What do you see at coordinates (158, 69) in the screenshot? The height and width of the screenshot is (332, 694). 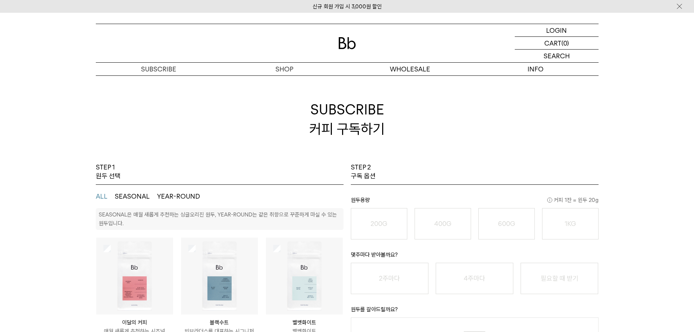 I see `a: SUBSCRIBE` at bounding box center [158, 69].